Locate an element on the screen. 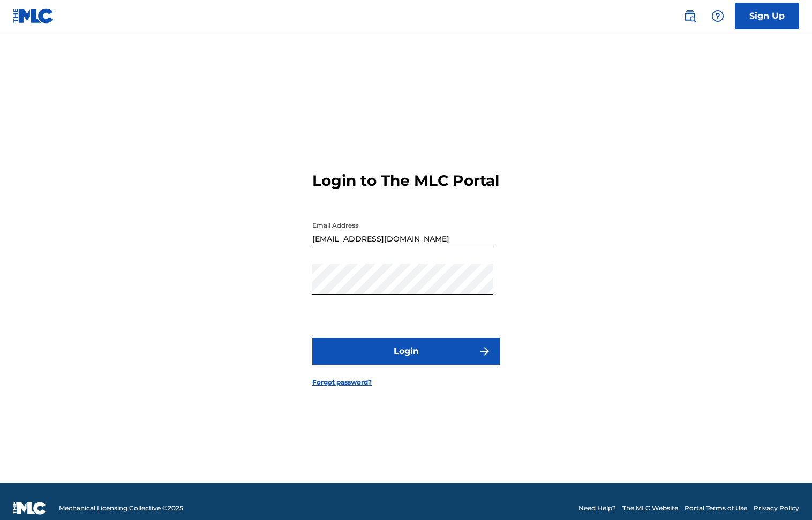  div: Help is located at coordinates (718, 16).